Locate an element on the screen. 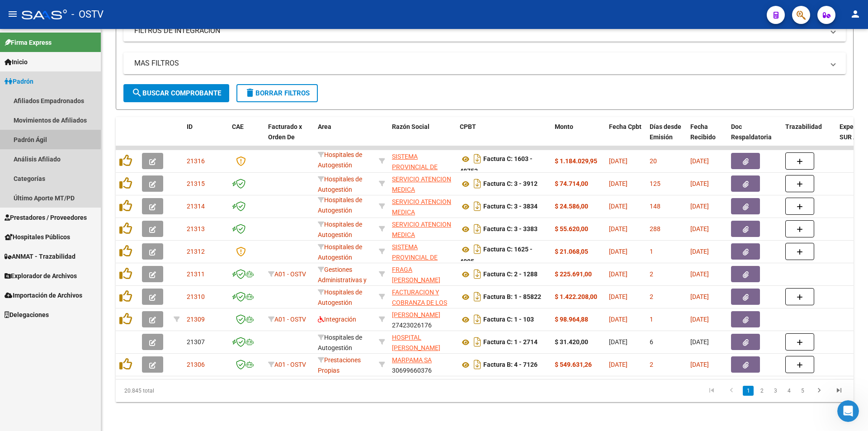 Image resolution: width=868 pixels, height=431 pixels. strong: $ 1.422.208,00 is located at coordinates (576, 296).